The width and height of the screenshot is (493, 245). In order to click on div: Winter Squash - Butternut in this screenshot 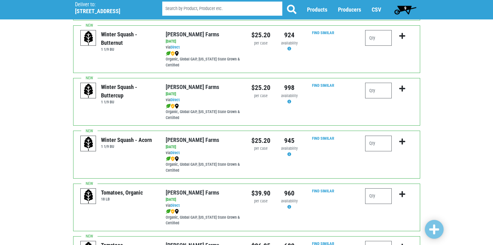, I will do `click(129, 38)`.